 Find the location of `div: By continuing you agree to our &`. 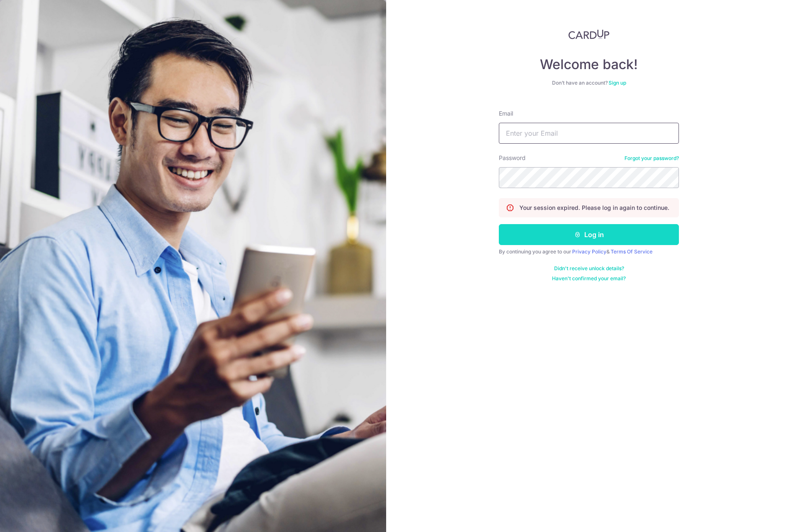

div: By continuing you agree to our & is located at coordinates (589, 251).